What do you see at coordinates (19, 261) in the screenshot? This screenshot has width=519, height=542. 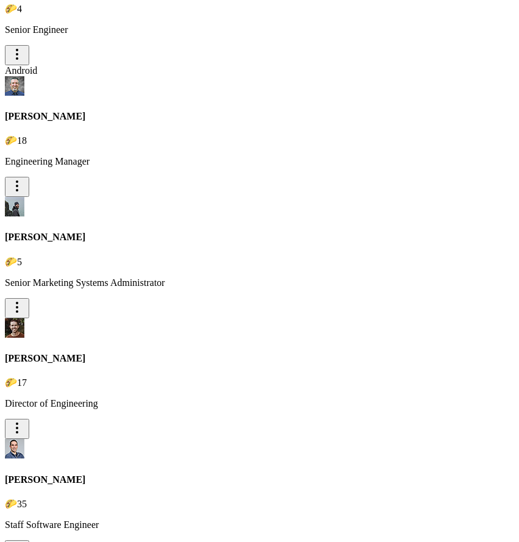 I see `span: 5` at bounding box center [19, 261].